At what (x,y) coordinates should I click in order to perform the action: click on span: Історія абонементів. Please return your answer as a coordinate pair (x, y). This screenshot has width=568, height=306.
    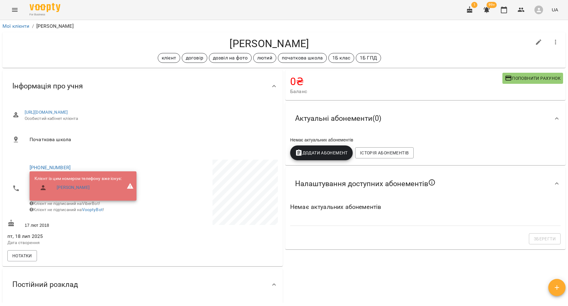
    Looking at the image, I should click on (385, 153).